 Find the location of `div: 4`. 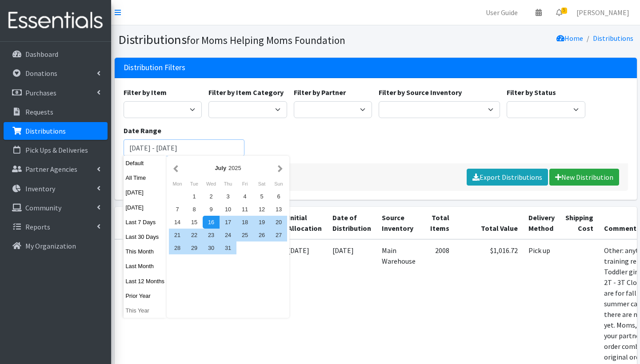

div: 4 is located at coordinates (245, 197).